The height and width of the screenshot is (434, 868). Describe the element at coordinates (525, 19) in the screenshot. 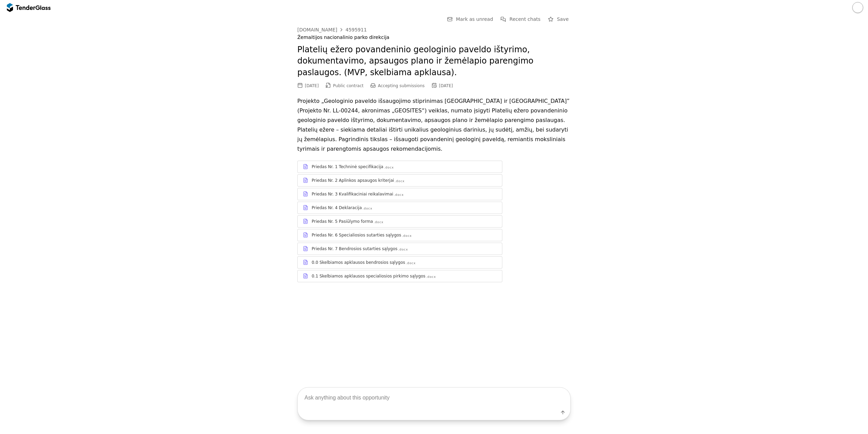

I see `span: Recent chats` at that location.